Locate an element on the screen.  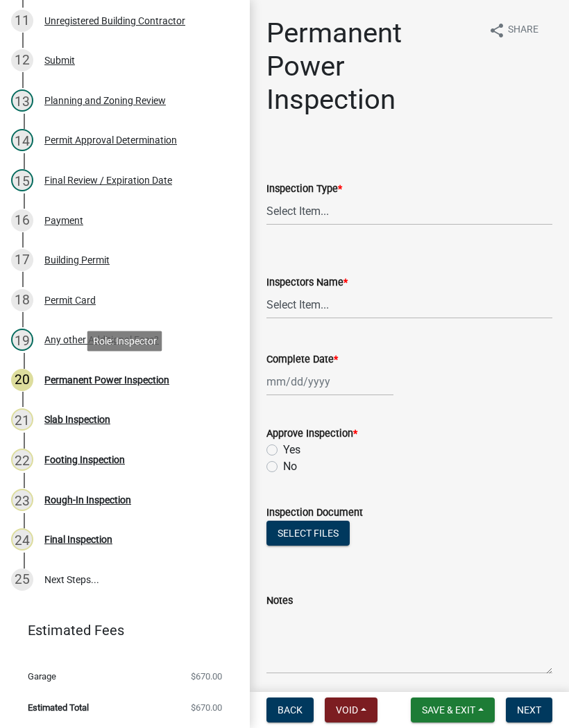
div: 17 is located at coordinates (22, 260).